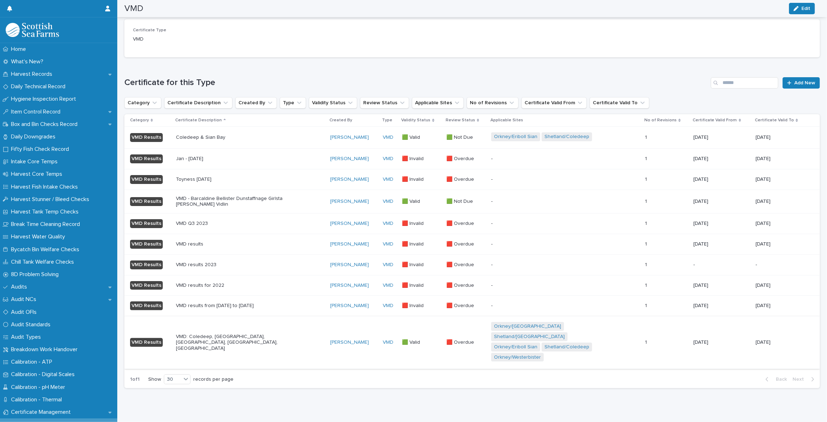 The height and width of the screenshot is (422, 827). Describe the element at coordinates (341, 120) in the screenshot. I see `p: Created By` at that location.